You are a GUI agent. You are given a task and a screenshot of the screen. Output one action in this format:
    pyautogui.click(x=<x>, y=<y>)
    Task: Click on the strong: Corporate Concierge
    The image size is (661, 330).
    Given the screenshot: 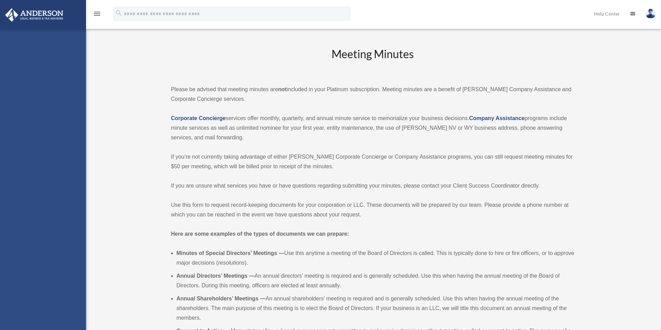 What is the action you would take?
    pyautogui.click(x=198, y=118)
    